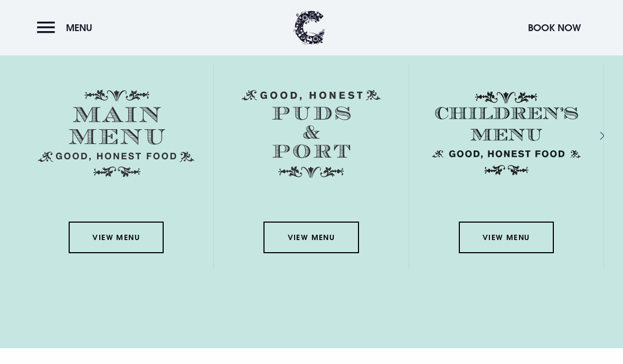 This screenshot has height=364, width=623. Describe the element at coordinates (591, 135) in the screenshot. I see `div: Next slide` at that location.